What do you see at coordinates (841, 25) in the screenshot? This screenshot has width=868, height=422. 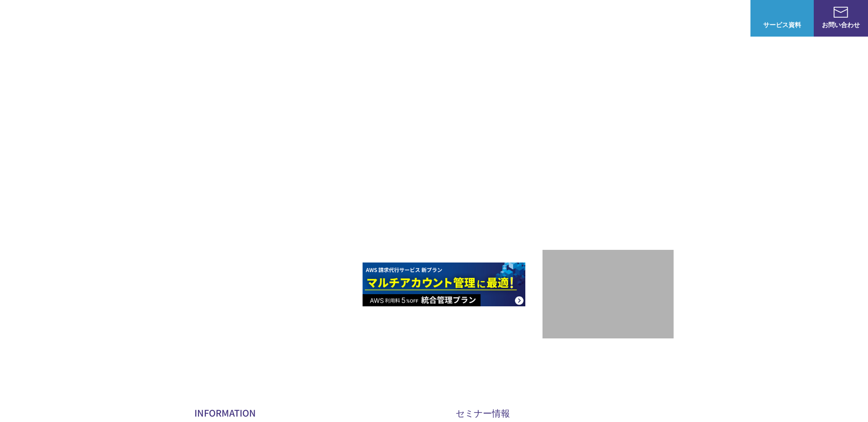 I see `span: お問い合わせ` at bounding box center [841, 25].